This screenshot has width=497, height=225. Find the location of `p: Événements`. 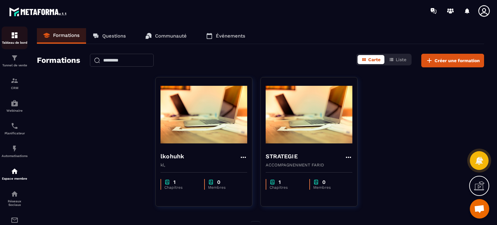

p: Événements is located at coordinates (230, 36).